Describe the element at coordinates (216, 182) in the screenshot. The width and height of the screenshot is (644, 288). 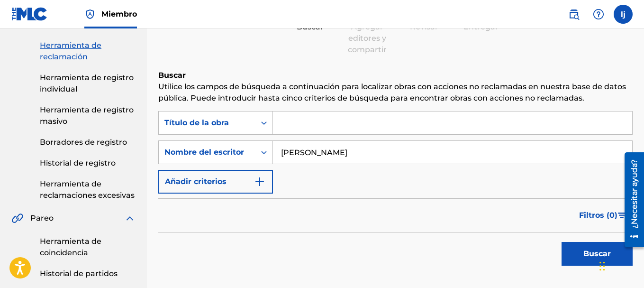
I see `button: Añadir criterios` at that location.